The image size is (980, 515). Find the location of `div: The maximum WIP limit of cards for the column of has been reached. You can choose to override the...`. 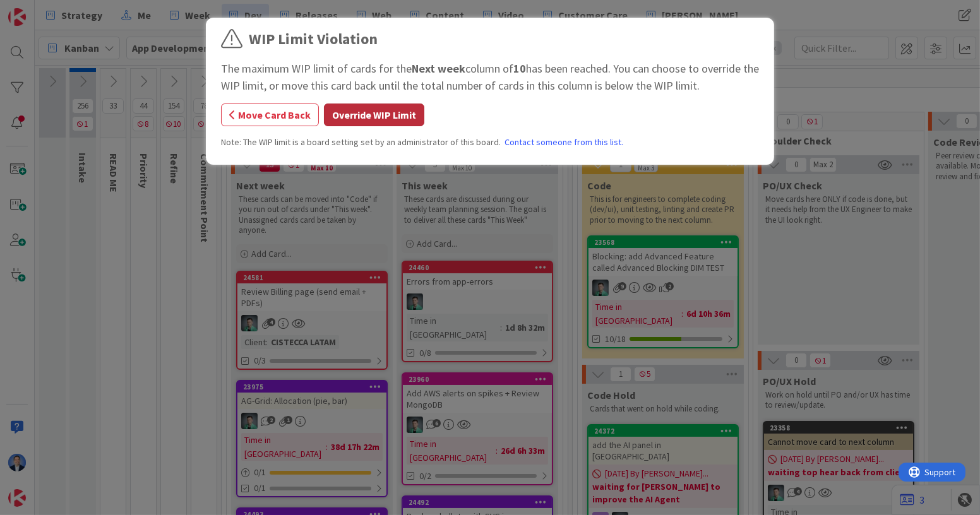

div: The maximum WIP limit of cards for the column of has been reached. You can choose to override the... is located at coordinates (490, 77).